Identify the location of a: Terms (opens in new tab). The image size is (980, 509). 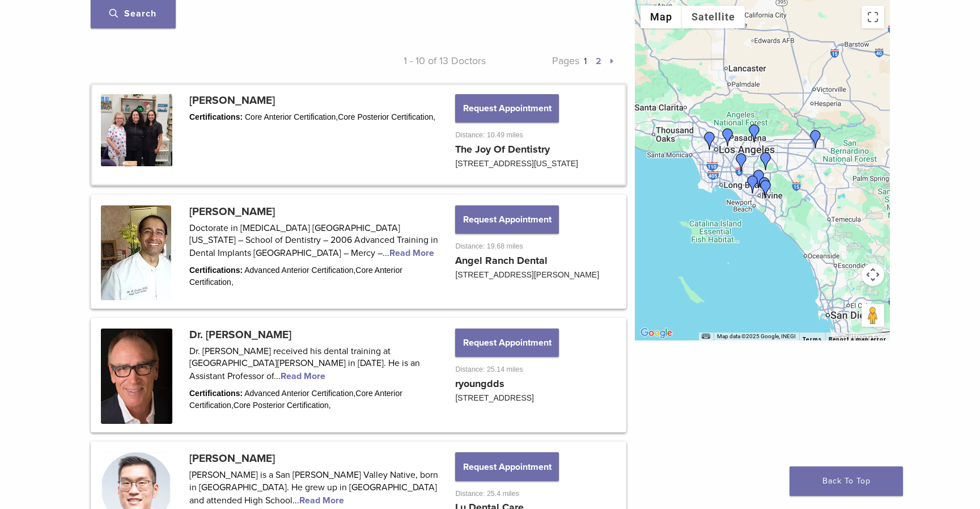
(812, 339).